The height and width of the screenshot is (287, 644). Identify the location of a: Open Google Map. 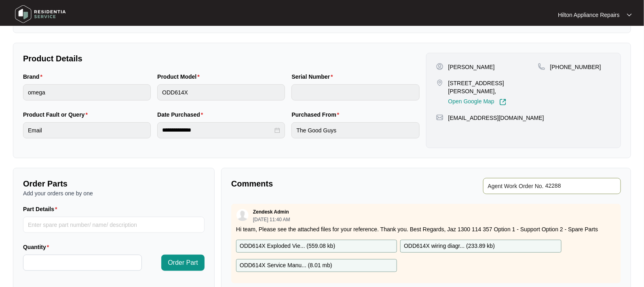
(477, 102).